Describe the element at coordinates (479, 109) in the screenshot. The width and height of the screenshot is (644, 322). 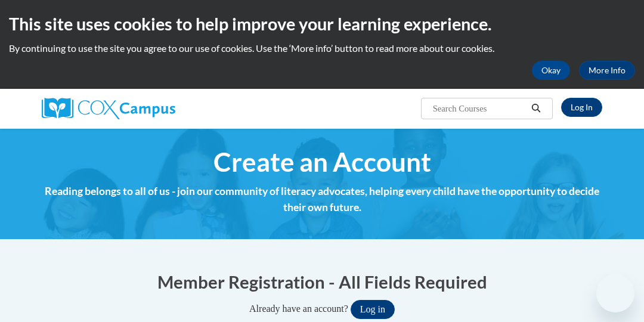
I see `input: Search Courses` at that location.